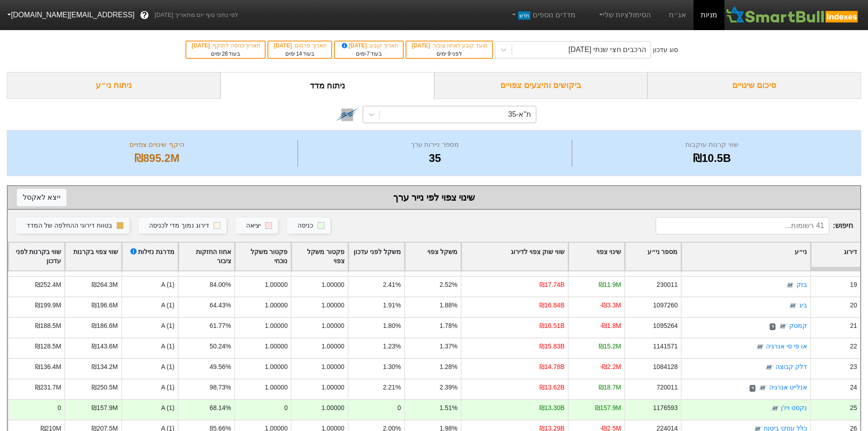 This screenshot has width=868, height=431. What do you see at coordinates (788, 388) in the screenshot?
I see `a: אנלייט אנרגיה` at bounding box center [788, 388].